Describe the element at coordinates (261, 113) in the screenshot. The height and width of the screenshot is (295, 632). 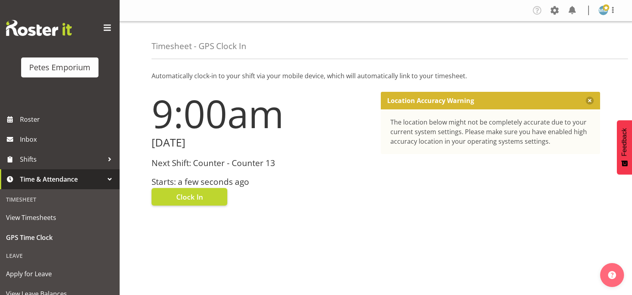
I see `h1: 9:00am` at that location.